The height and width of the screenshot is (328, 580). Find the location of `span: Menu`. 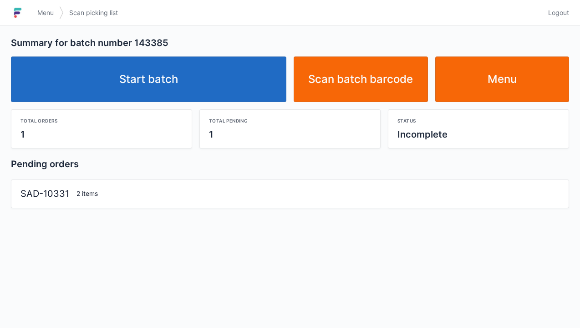

span: Menu is located at coordinates (46, 13).